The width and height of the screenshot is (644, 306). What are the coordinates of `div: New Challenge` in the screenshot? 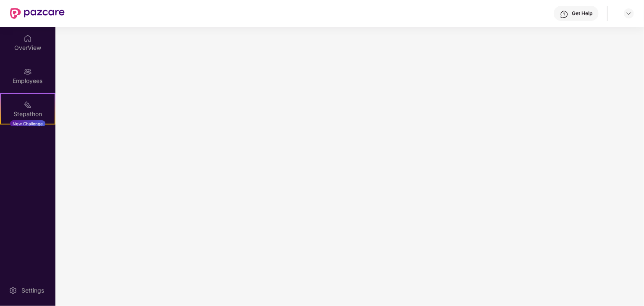 It's located at (28, 124).